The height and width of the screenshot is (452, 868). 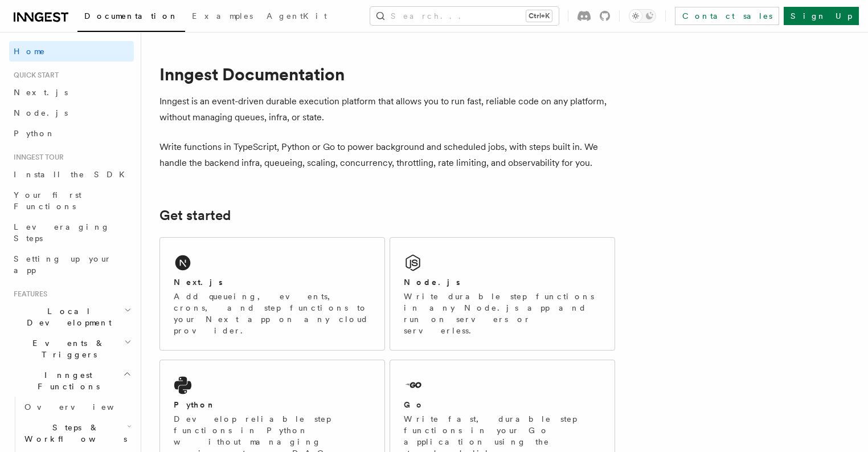 I want to click on a: AgentKit, so click(x=297, y=17).